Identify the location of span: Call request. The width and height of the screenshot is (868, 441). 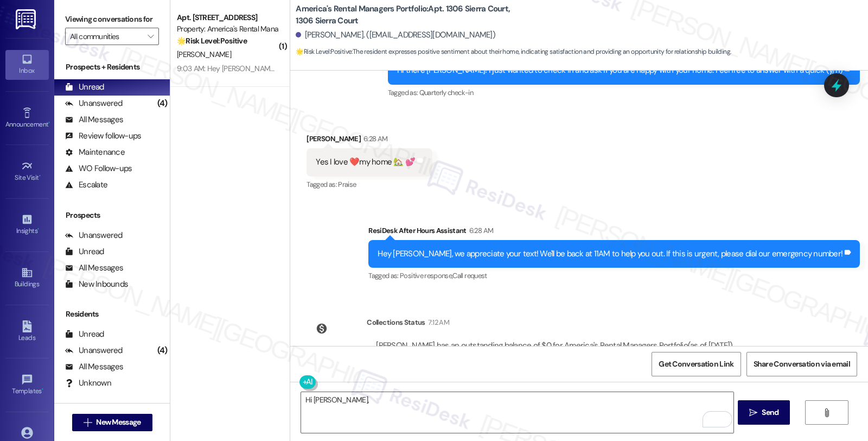
(469, 275).